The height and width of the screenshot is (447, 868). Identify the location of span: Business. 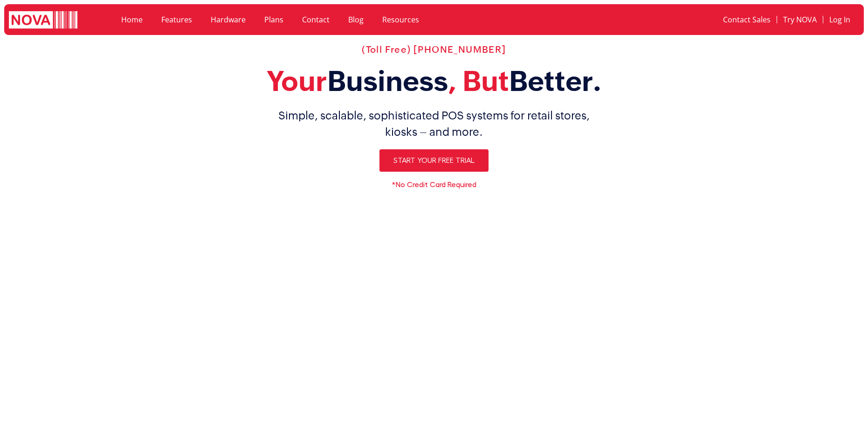
(387, 80).